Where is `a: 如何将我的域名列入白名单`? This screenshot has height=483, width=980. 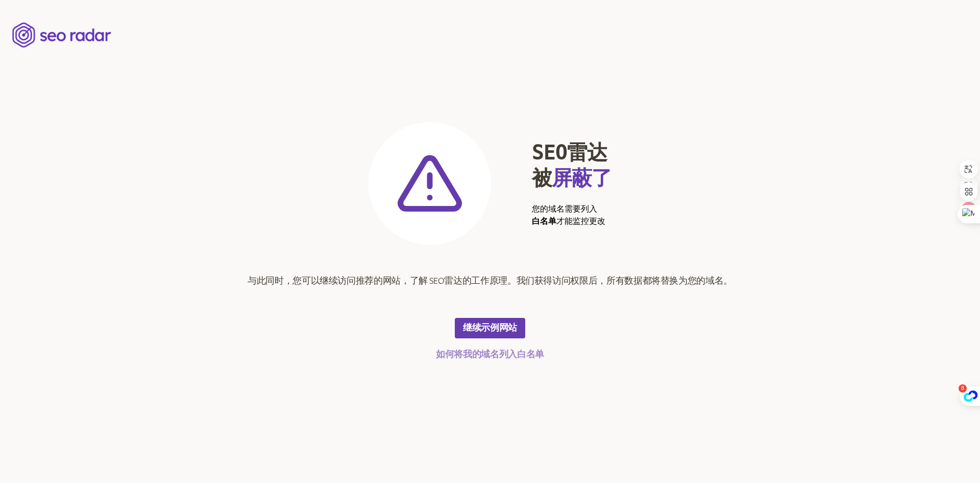
a: 如何将我的域名列入白名单 is located at coordinates (490, 354).